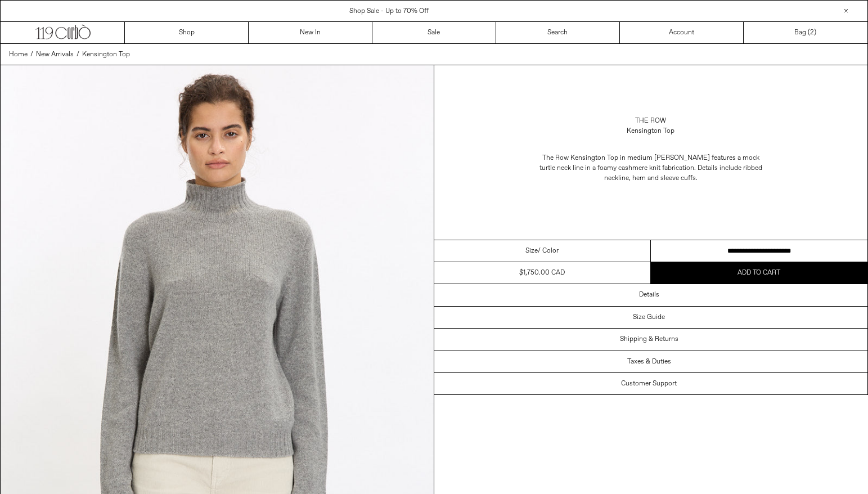  Describe the element at coordinates (18, 54) in the screenshot. I see `a: Home` at that location.